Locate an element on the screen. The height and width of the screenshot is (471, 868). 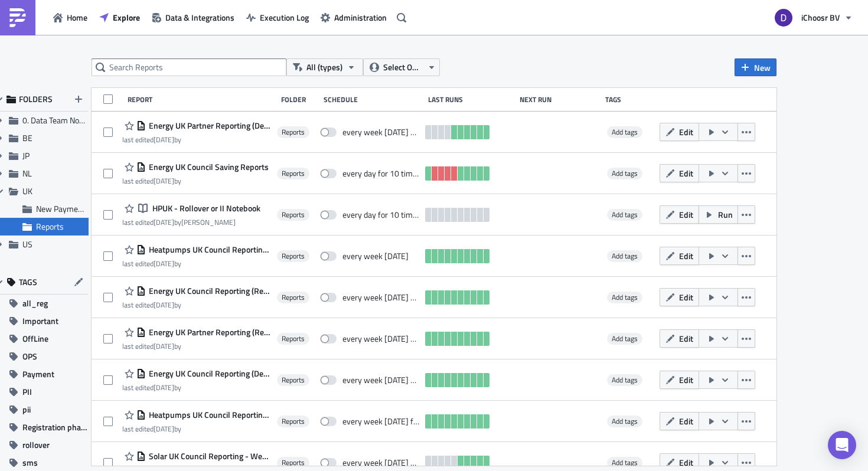
div: every week on Monday until April 29, 2025 is located at coordinates (381, 132).